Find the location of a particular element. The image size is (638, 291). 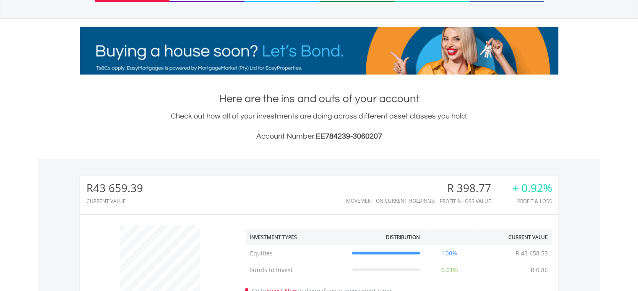

span: EE784239-3060207 is located at coordinates (349, 136).